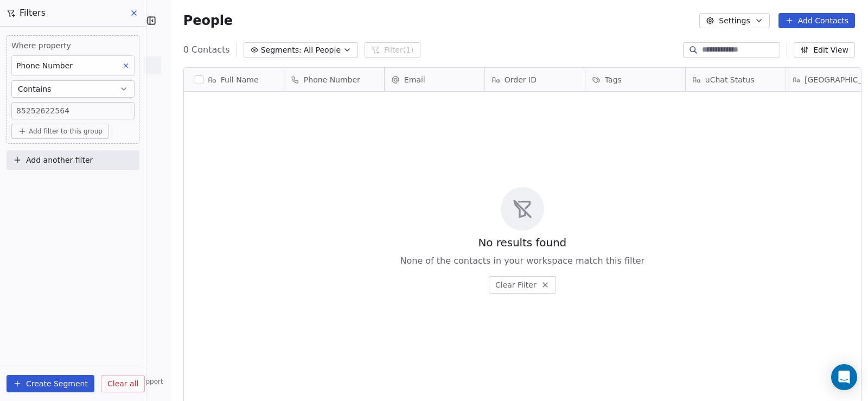  I want to click on div: Tags, so click(635, 79).